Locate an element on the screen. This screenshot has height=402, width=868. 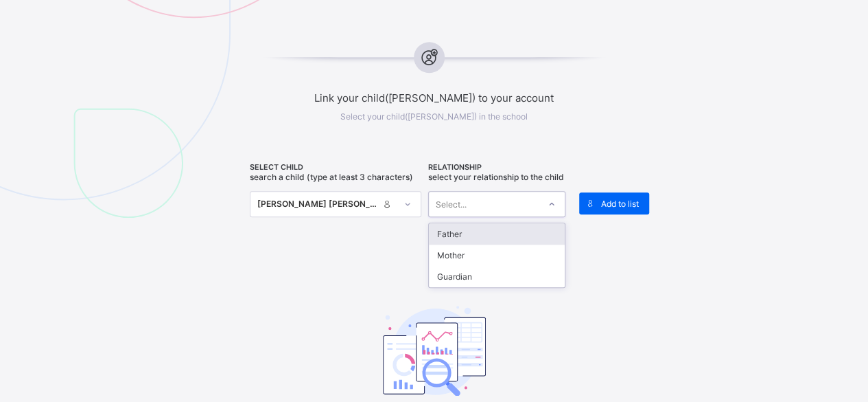
img: tab_domain_overview_orange.svg is located at coordinates (45, 85).